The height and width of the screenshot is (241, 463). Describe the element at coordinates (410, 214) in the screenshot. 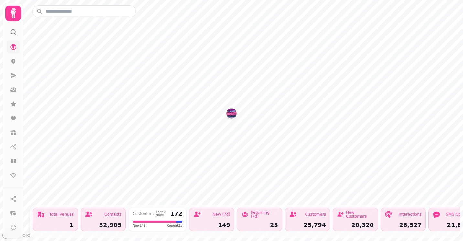

I see `div: Interactions` at that location.